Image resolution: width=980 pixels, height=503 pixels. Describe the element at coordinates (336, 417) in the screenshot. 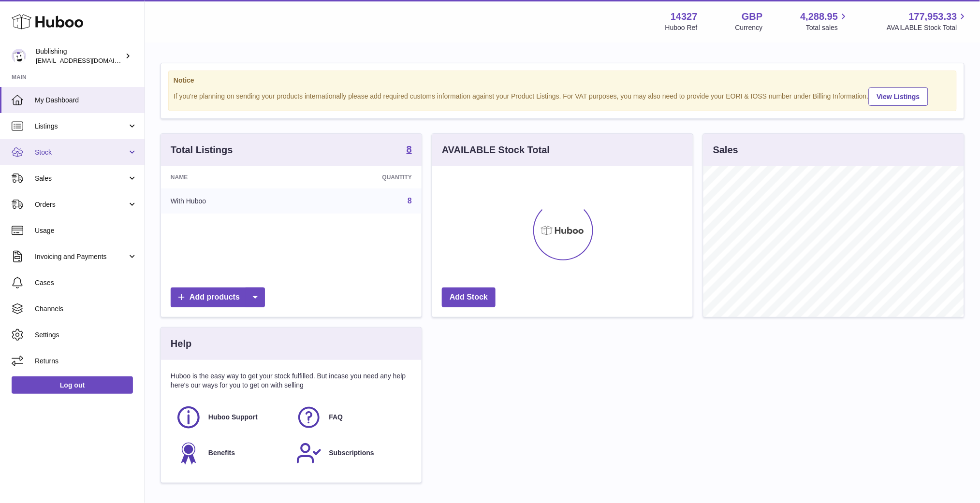

I see `span: FAQ` at that location.